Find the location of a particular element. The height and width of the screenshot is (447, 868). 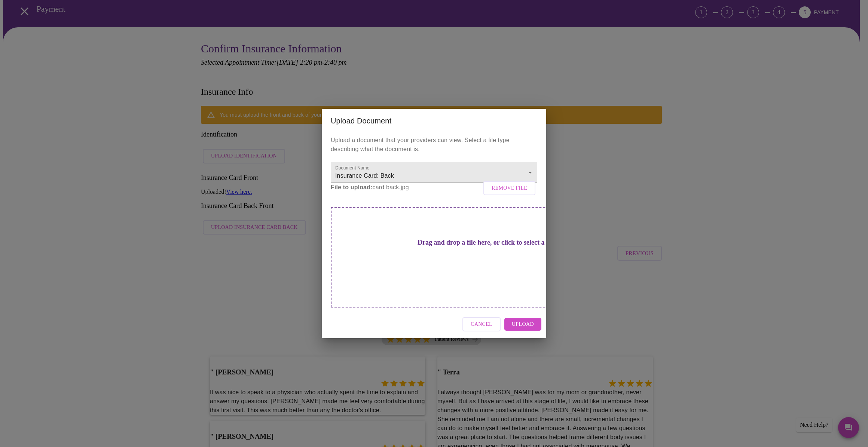

button: Cancel is located at coordinates (481, 324).